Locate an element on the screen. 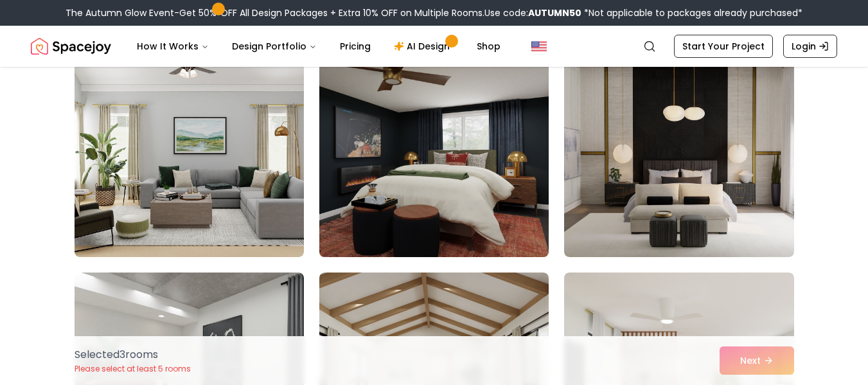 Image resolution: width=868 pixels, height=385 pixels. img: Room room-32 is located at coordinates (434, 154).